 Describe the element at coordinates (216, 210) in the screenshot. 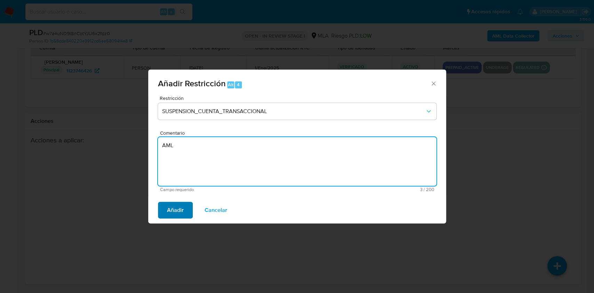

I see `button: Cancelar` at that location.